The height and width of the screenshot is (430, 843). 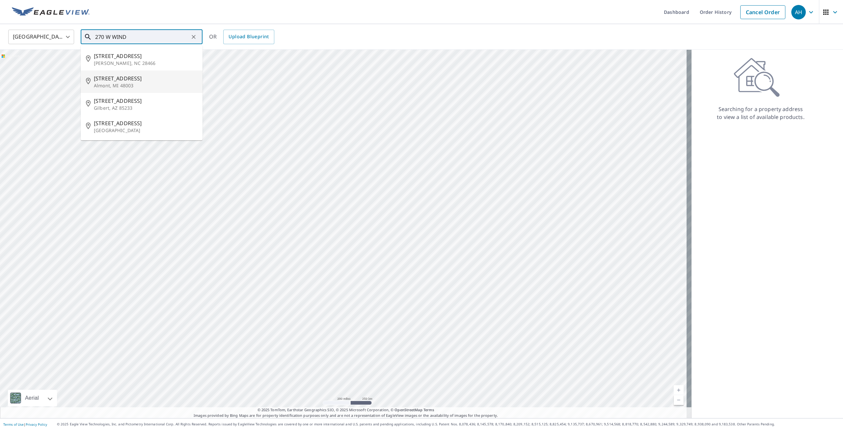 I want to click on img: EV Logo, so click(x=51, y=12).